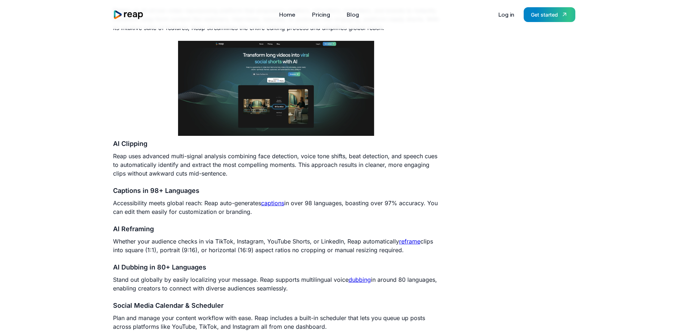 Image resolution: width=688 pixels, height=332 pixels. I want to click on p: Accessibility meets global reach: Reap auto-generates in over 98 languages, boasting over 97% acc..., so click(276, 207).